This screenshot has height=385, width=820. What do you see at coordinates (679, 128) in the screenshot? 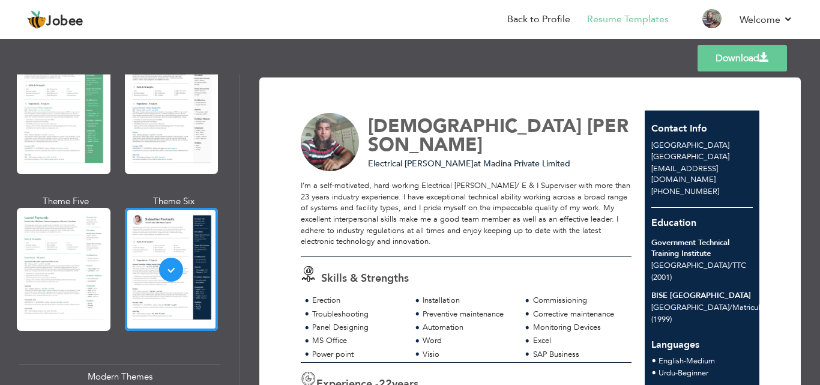
I see `span: Contact Info` at bounding box center [679, 128].